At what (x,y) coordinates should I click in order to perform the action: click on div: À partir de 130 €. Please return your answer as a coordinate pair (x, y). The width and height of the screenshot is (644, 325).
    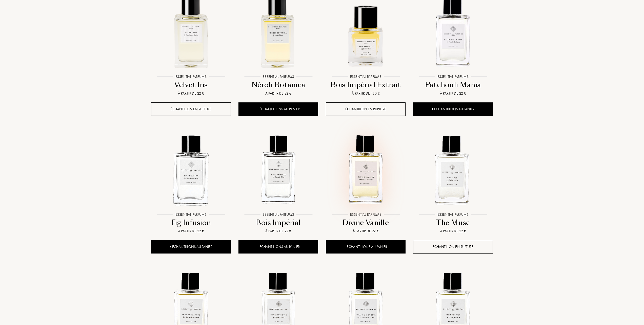
    Looking at the image, I should click on (366, 93).